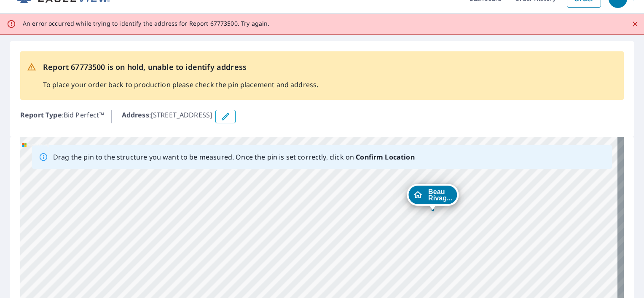 The image size is (644, 298). Describe the element at coordinates (385, 157) in the screenshot. I see `b: Confirm Location` at that location.